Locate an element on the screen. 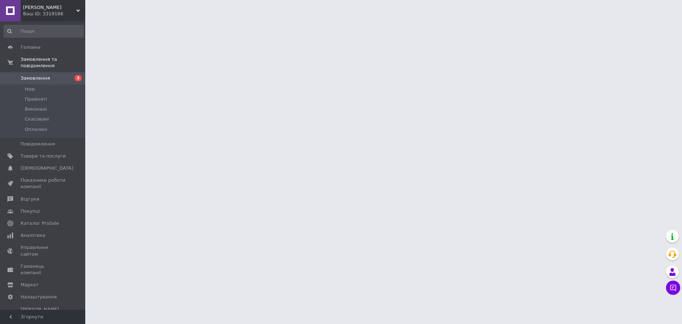  span: ФОП Погорелов is located at coordinates (50, 7).